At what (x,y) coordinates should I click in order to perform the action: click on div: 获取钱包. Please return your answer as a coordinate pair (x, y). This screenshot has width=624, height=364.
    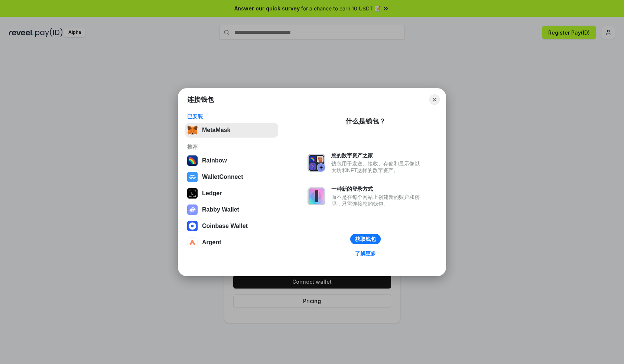
    Looking at the image, I should click on (366, 239).